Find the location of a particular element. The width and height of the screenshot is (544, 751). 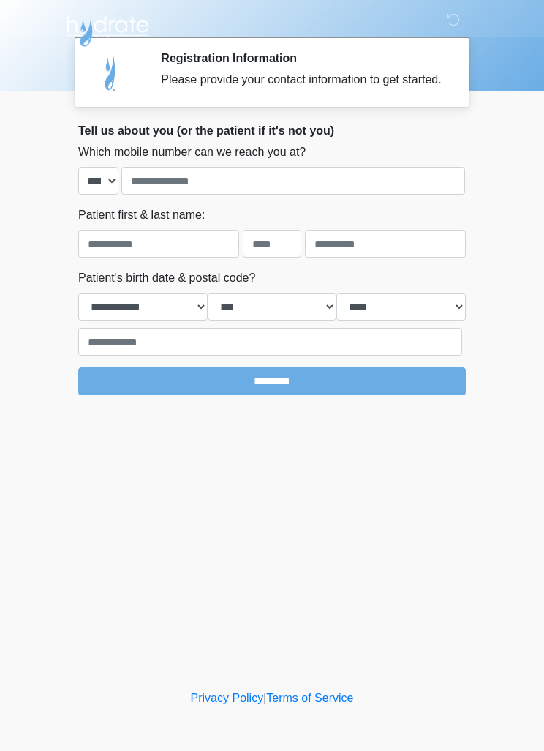

label: Which mobile number can we reach you at? is located at coordinates (192, 152).